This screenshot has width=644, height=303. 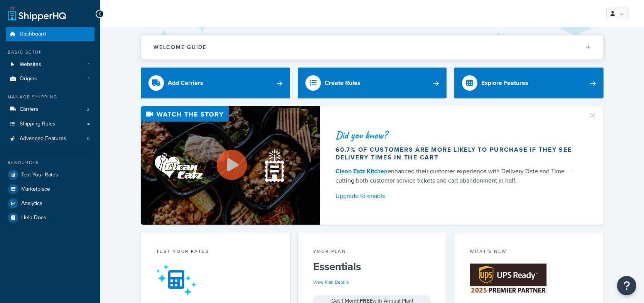 I want to click on span: Carriers, so click(x=29, y=109).